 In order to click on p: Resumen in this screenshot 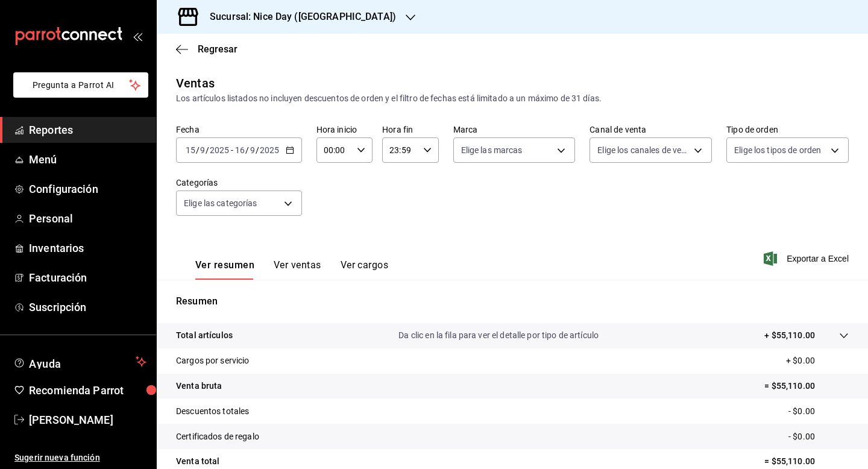, I will do `click(513, 301)`.